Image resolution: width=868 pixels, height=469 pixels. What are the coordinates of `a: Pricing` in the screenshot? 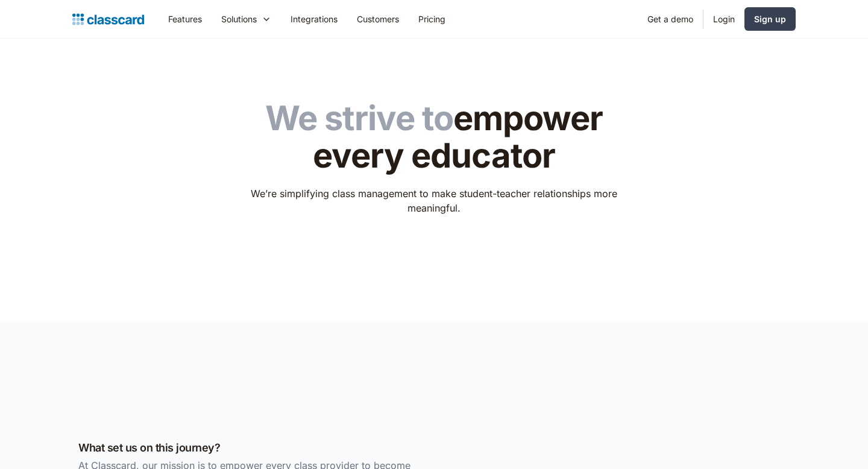 It's located at (431, 19).